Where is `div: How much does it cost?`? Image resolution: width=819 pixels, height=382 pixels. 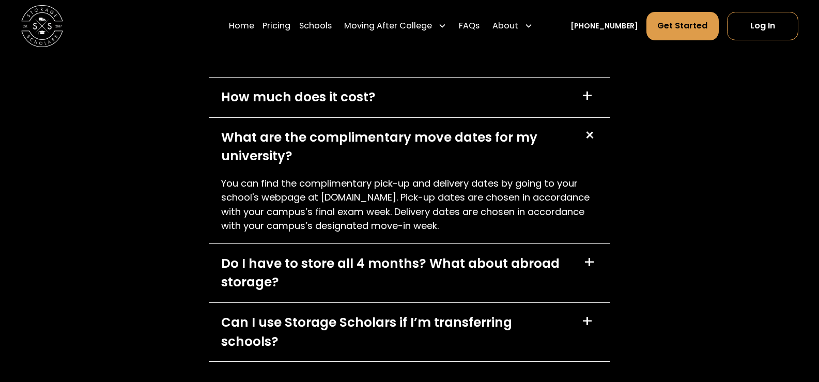 div: How much does it cost? is located at coordinates (298, 97).